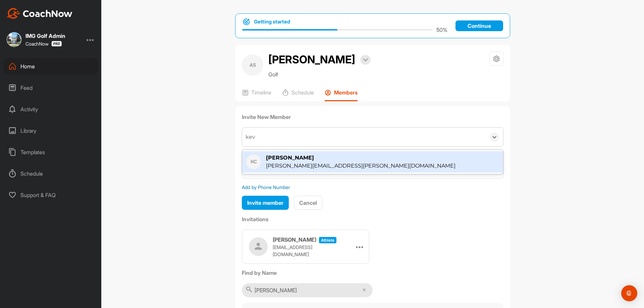 Image resolution: width=644 pixels, height=308 pixels. I want to click on p: Golf, so click(319, 74).